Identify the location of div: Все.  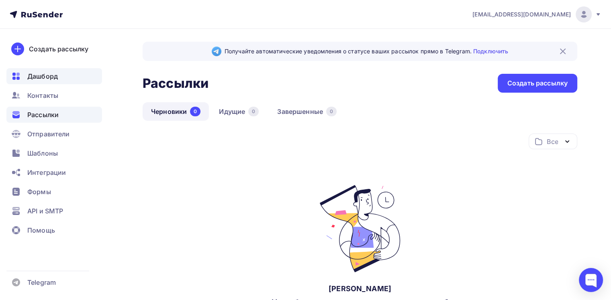
(552, 142).